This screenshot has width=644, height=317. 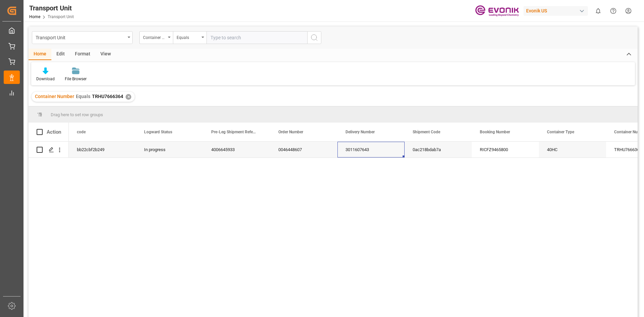 What do you see at coordinates (60, 54) in the screenshot?
I see `div: Edit` at bounding box center [60, 54].